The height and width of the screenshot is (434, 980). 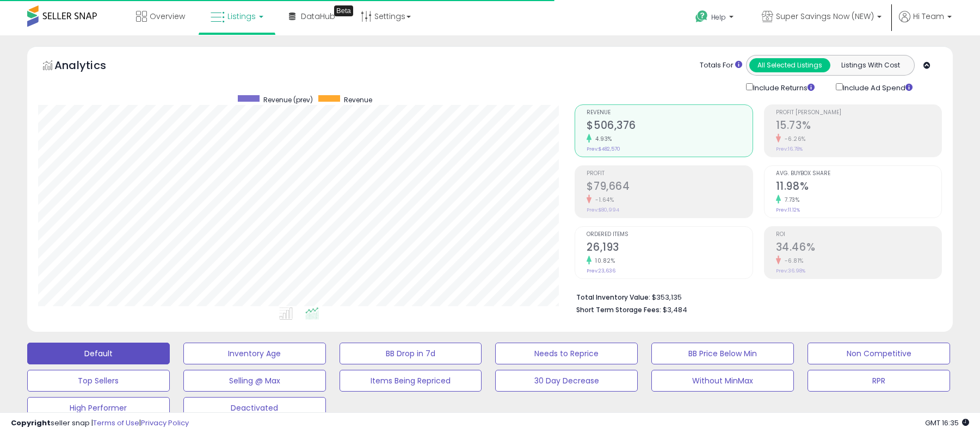 I want to click on span: Overview, so click(x=167, y=16).